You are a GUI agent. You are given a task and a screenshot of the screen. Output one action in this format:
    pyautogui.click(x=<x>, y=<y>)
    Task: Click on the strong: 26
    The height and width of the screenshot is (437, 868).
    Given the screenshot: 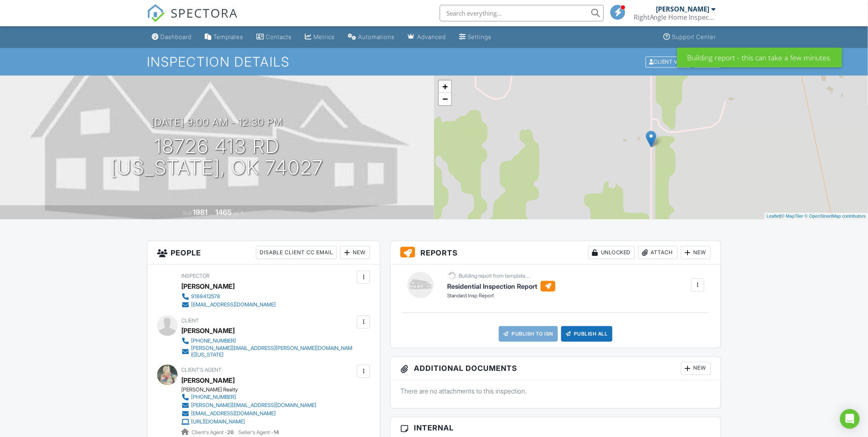 What is the action you would take?
    pyautogui.click(x=230, y=432)
    